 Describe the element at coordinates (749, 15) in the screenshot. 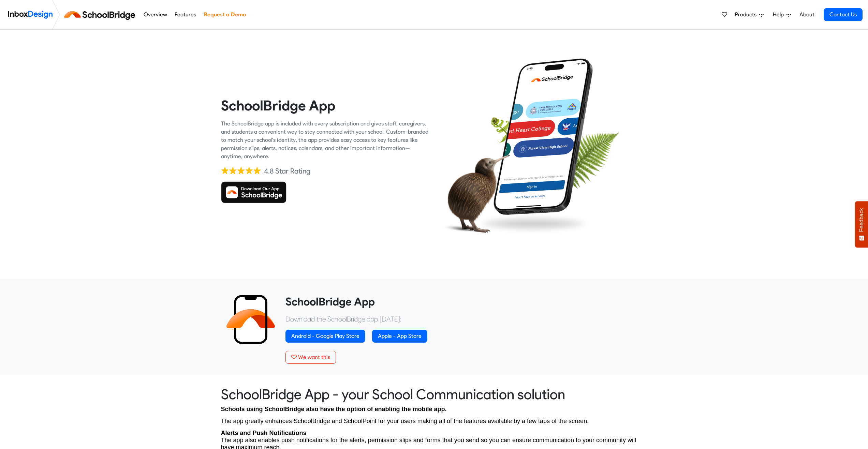

I see `a: Products` at that location.